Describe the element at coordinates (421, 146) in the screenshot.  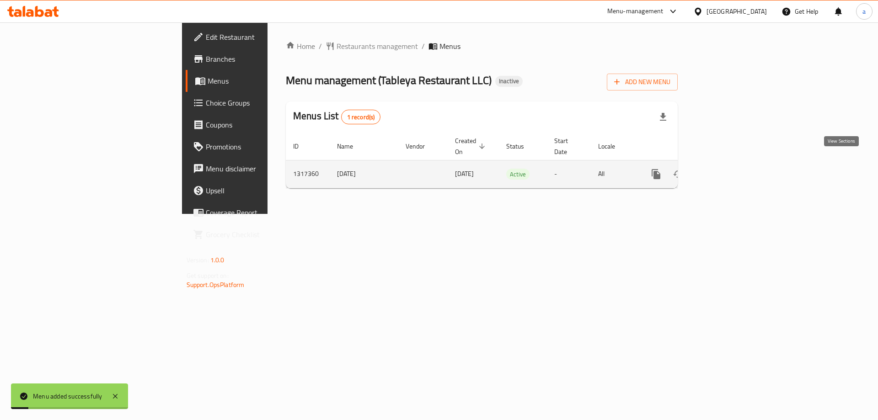
I see `span: Vendor` at that location.